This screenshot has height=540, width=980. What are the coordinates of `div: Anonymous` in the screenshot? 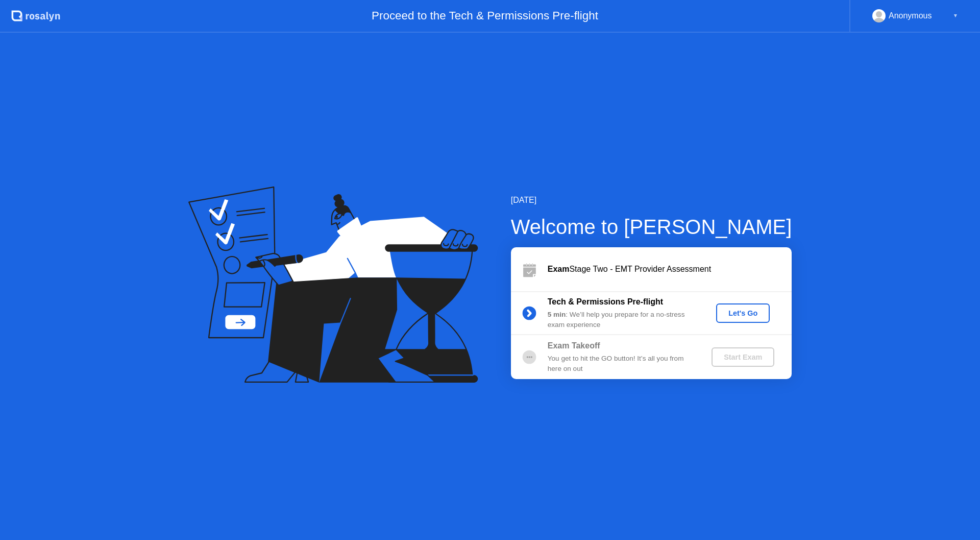 It's located at (910, 16).